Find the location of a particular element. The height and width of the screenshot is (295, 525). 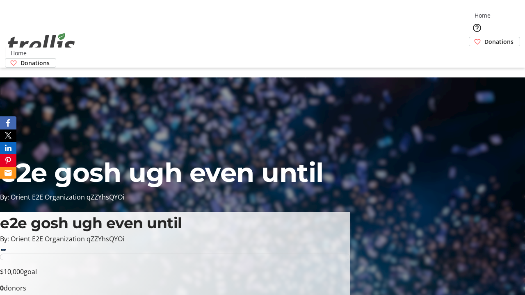

button: Cart is located at coordinates (477, 55).